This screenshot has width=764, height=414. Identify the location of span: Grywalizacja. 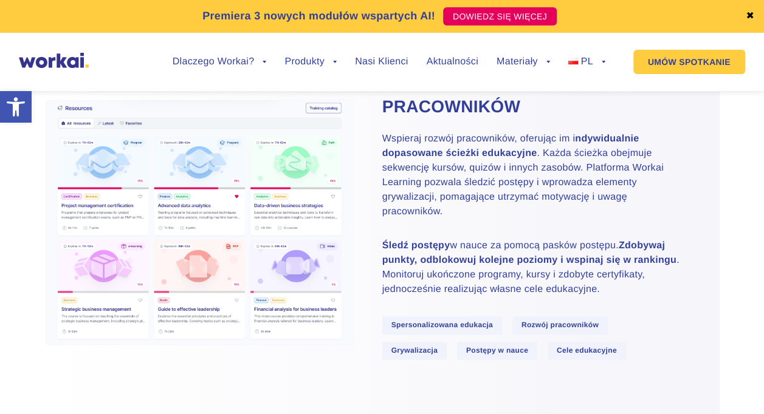
(414, 351).